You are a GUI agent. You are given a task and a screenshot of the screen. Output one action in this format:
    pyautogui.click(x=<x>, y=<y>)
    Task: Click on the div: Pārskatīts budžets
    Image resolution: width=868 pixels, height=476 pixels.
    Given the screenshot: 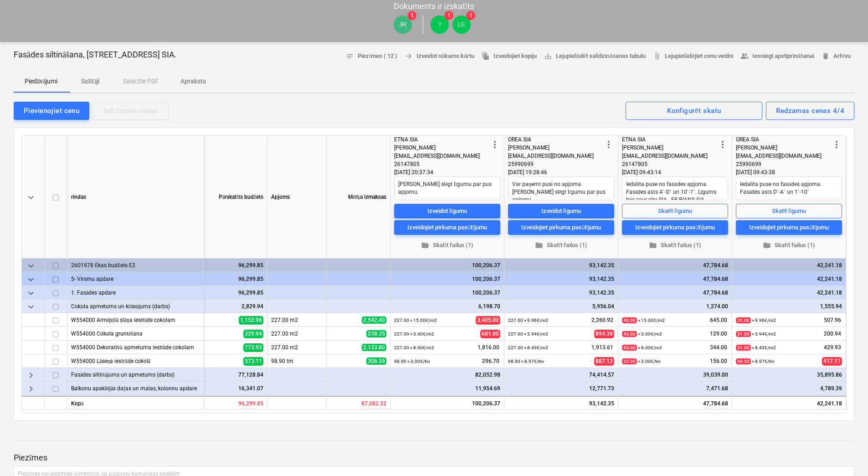 What is the action you would take?
    pyautogui.click(x=211, y=197)
    